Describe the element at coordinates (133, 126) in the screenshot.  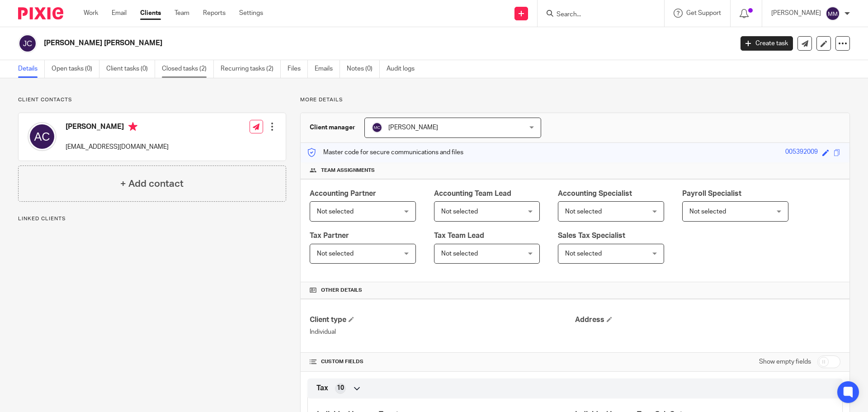
I see `i: Primary` at that location.